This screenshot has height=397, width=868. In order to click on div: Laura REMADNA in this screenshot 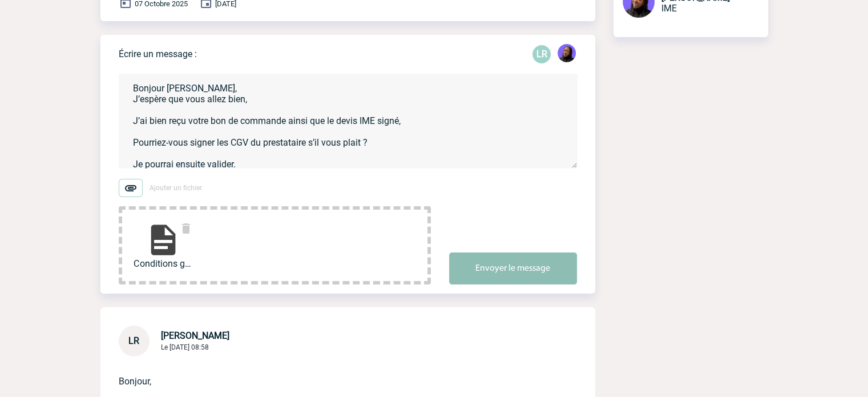, I will do `click(542, 55)`.